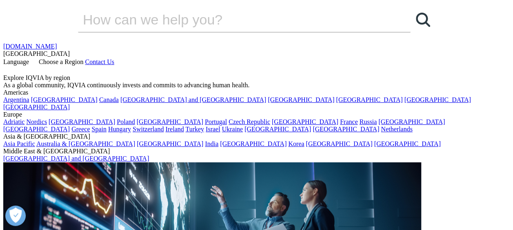  Describe the element at coordinates (423, 20) in the screenshot. I see `svg: Search` at that location.